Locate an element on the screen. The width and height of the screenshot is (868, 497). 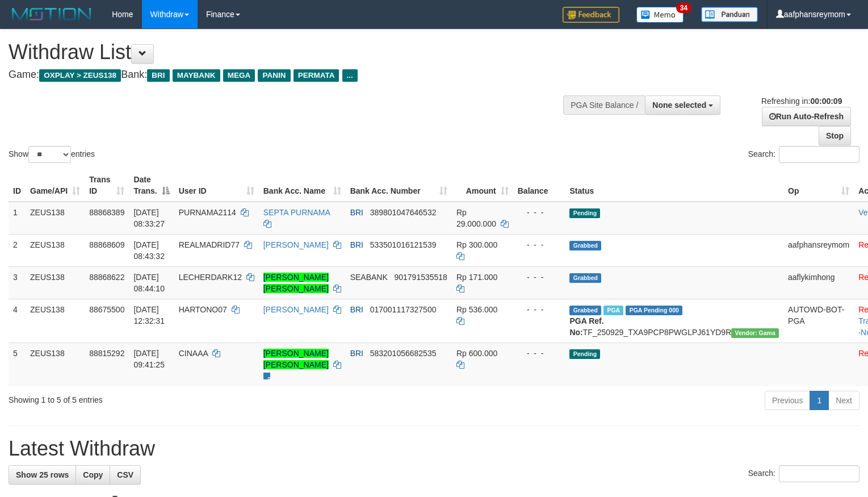
span: OXPLAY > ZEUS138 is located at coordinates (80, 76).